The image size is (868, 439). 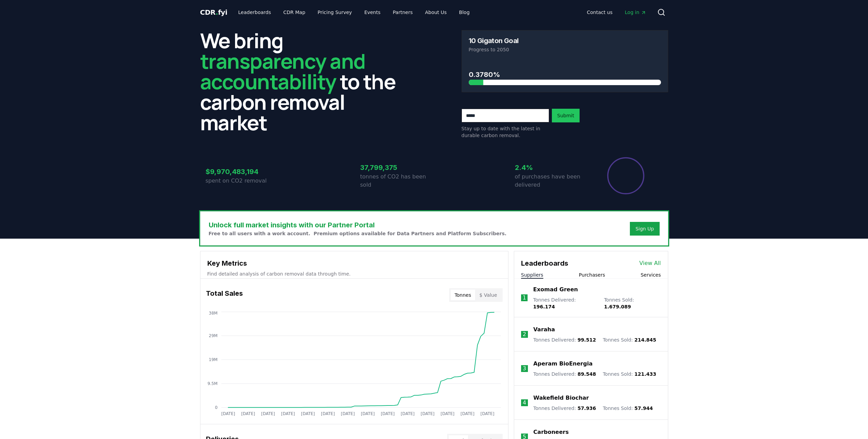 I want to click on p: 1, so click(x=524, y=298).